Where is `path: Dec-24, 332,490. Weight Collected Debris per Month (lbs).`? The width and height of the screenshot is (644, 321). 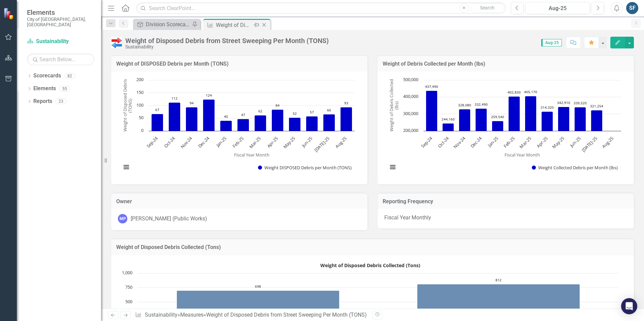
path: Dec-24, 332,490. Weight Collected Debris per Month (lbs). is located at coordinates (481, 119).